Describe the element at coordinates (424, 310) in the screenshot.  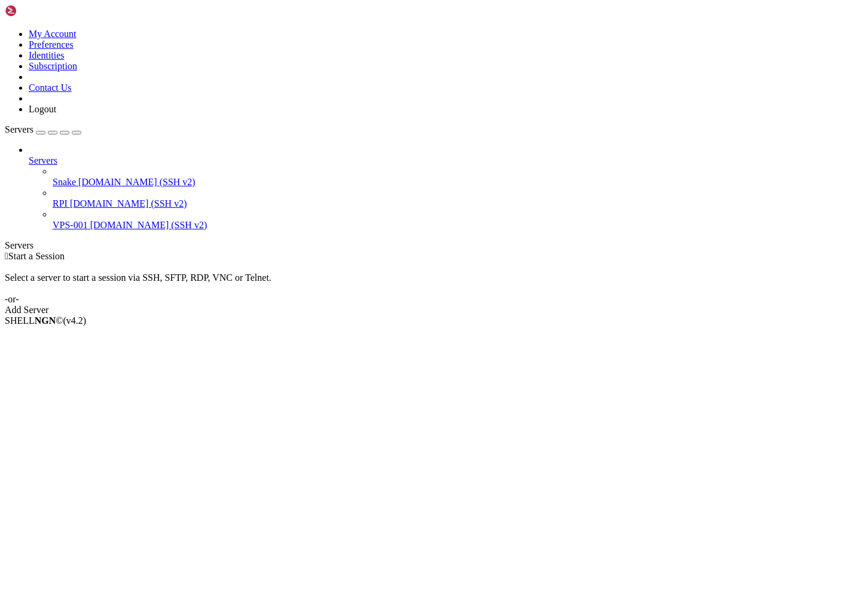
I see `div: Add Server` at that location.